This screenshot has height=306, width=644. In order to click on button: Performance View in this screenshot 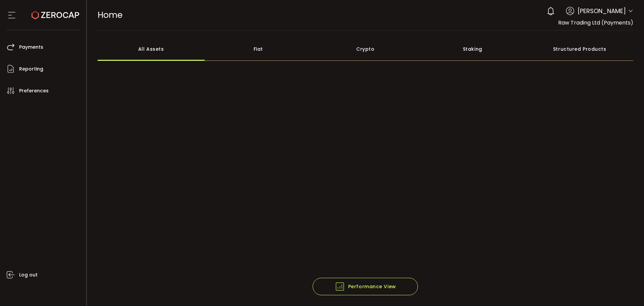, I will do `click(365, 287)`.